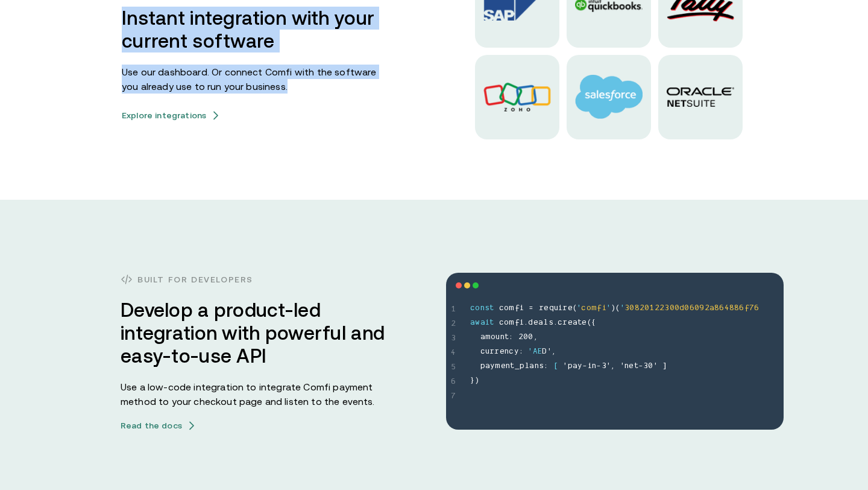  Describe the element at coordinates (539, 352) in the screenshot. I see `span: E` at that location.